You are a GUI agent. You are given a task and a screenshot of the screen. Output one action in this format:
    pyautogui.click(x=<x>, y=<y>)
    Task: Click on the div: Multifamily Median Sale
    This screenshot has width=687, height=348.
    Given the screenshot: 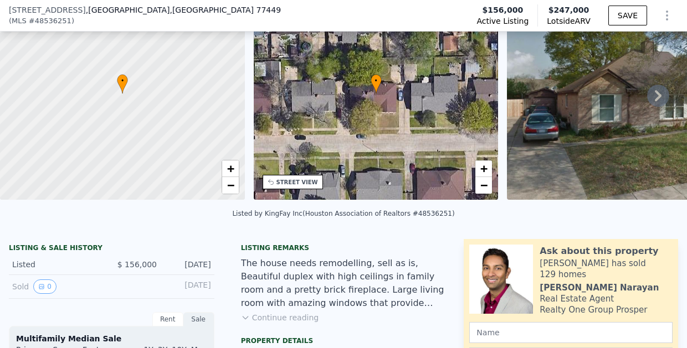 What is the action you would take?
    pyautogui.click(x=111, y=339)
    